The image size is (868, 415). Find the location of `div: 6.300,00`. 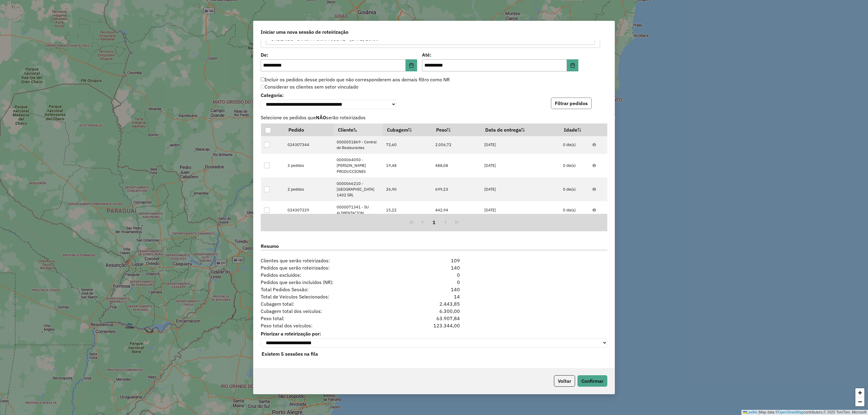

div: 6.300,00 is located at coordinates (434, 311).